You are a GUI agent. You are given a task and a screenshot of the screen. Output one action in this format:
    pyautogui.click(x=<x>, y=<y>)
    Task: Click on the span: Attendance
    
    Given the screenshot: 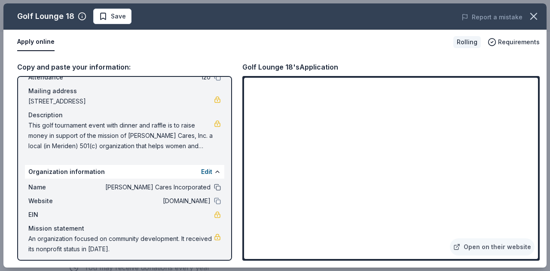 What is the action you would take?
    pyautogui.click(x=57, y=77)
    